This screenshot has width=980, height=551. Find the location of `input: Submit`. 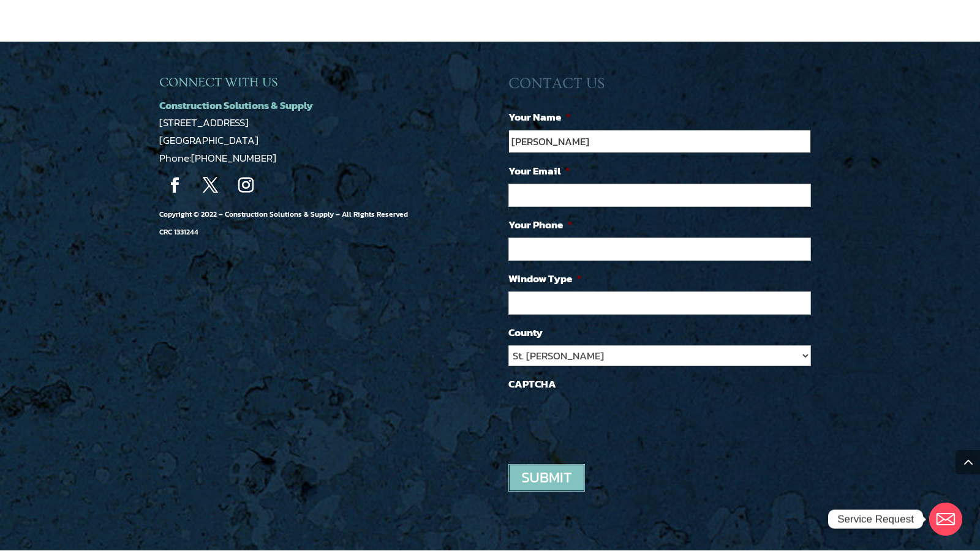

input: Submit is located at coordinates (546, 477).